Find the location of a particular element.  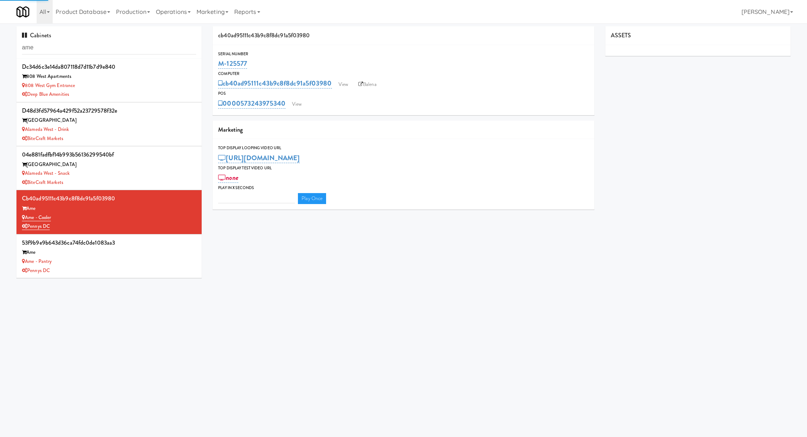

li: dc34d6c3e14da807118d7d11b7d9e840808 West Apartments 808 West Gym EntranceDeep Blue Amenities is located at coordinates (109, 80).